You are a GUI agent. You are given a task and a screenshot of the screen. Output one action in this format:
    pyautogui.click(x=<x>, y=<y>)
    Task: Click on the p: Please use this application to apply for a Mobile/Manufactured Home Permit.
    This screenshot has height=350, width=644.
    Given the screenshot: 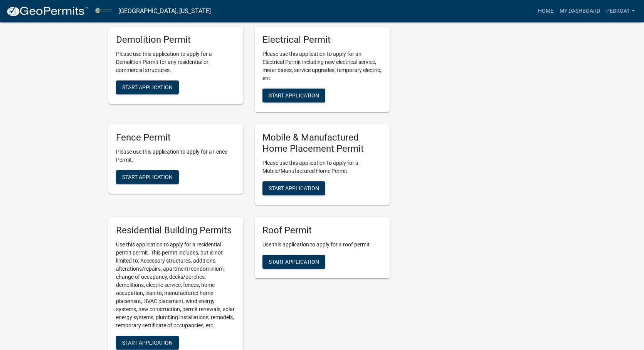 What is the action you would take?
    pyautogui.click(x=322, y=167)
    